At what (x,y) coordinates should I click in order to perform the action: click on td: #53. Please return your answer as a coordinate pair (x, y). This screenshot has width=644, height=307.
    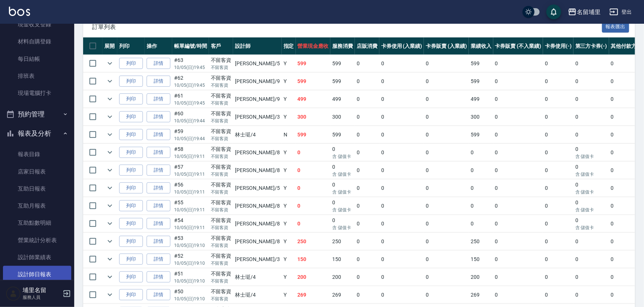
    Looking at the image, I should click on (191, 241).